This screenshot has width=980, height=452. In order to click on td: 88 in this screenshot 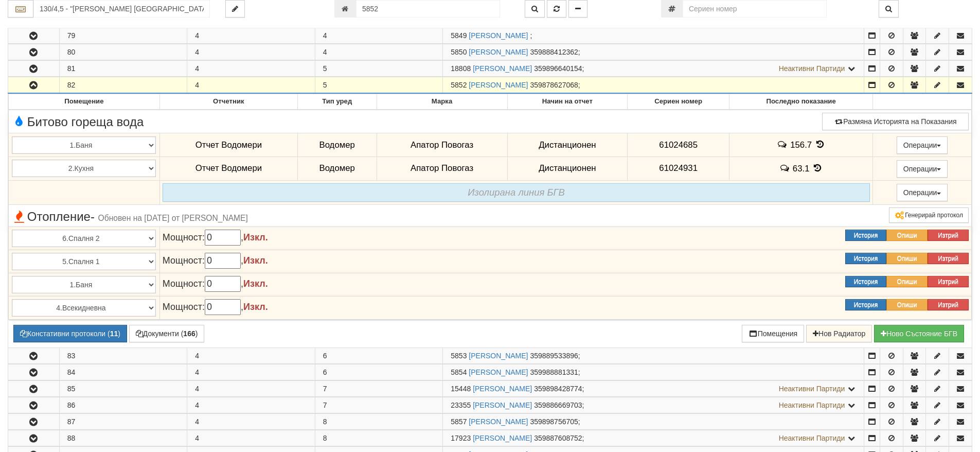, I will do `click(123, 438)`.